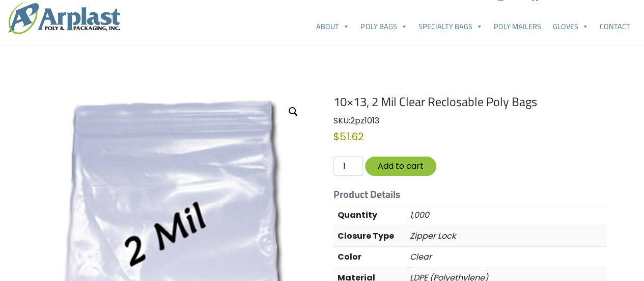 Image resolution: width=644 pixels, height=281 pixels. I want to click on a: Poly Mailers, so click(518, 27).